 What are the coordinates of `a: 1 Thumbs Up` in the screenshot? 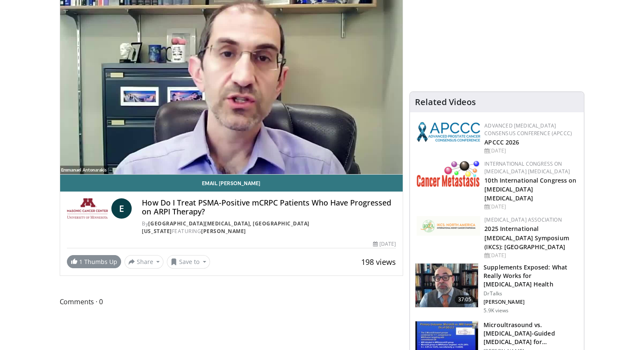 It's located at (94, 261).